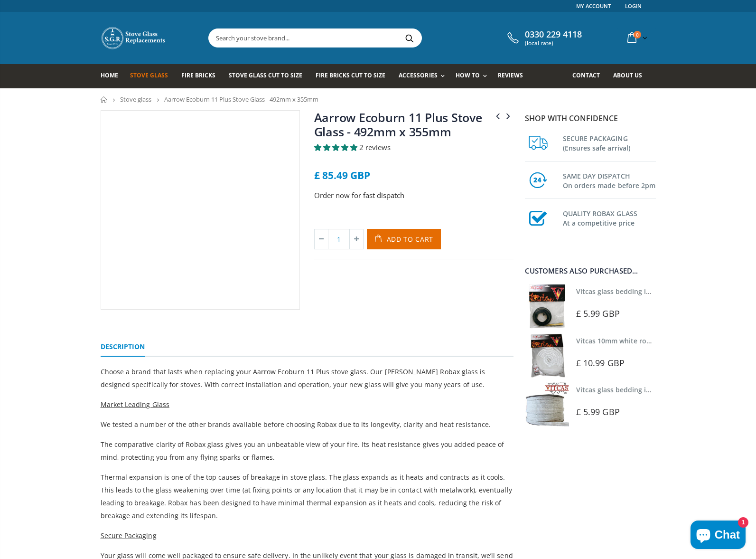 The height and width of the screenshot is (559, 756). Describe the element at coordinates (510, 75) in the screenshot. I see `span: Reviews` at that location.